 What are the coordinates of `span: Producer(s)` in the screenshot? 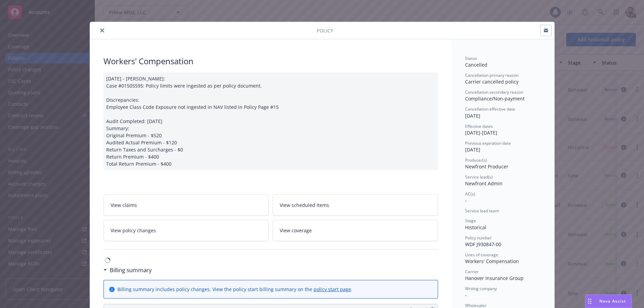 It's located at (476, 160).